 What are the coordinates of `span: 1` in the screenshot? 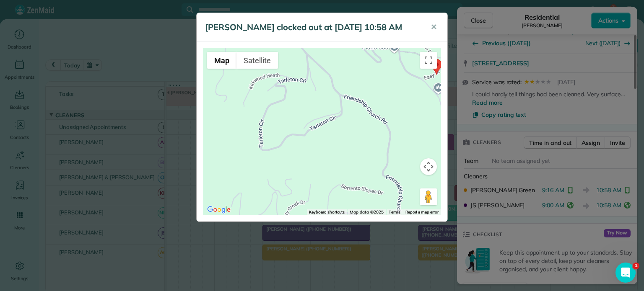 It's located at (636, 266).